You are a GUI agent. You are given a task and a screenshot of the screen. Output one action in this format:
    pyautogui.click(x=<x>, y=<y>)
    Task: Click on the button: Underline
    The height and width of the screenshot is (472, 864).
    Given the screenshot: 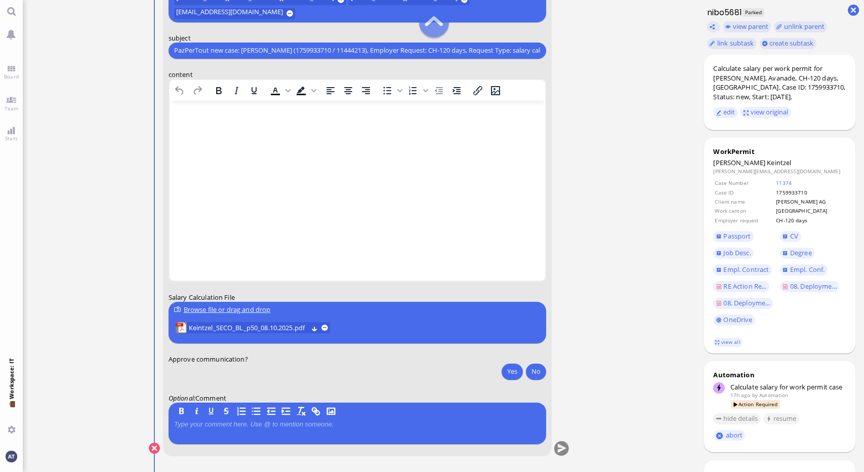 What is the action you would take?
    pyautogui.click(x=254, y=90)
    